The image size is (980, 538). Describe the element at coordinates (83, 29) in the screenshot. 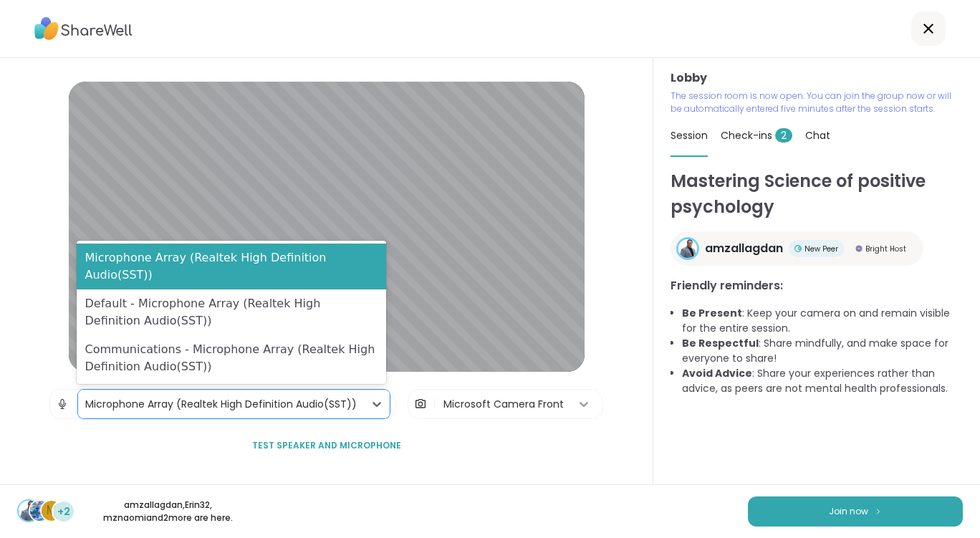

I see `img: ShareWell Logo` at that location.